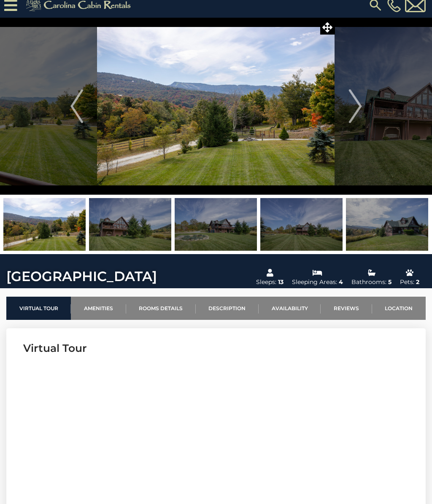 The image size is (432, 504). I want to click on img: 169003411, so click(45, 224).